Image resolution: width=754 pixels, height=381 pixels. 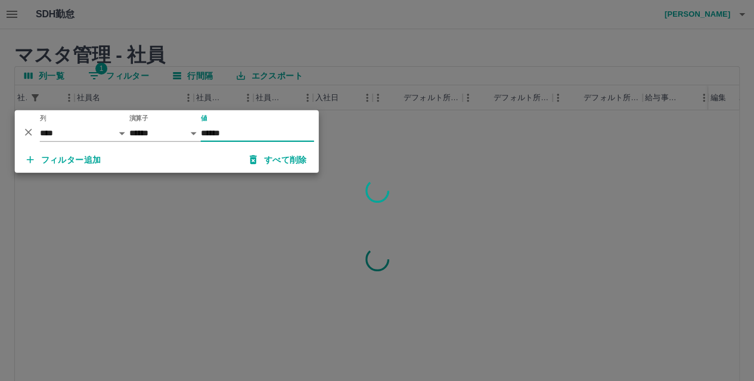 What do you see at coordinates (64, 160) in the screenshot?
I see `button: フィルター追加` at bounding box center [64, 160].